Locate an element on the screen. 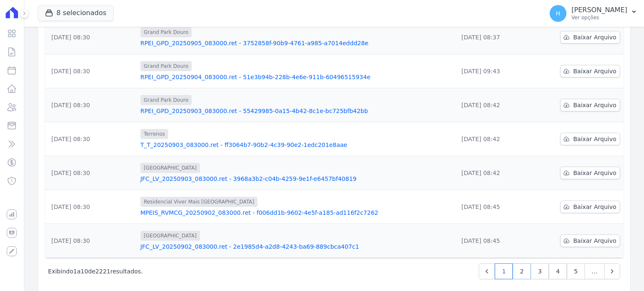 The width and height of the screenshot is (644, 291). a: 5 is located at coordinates (575, 271).